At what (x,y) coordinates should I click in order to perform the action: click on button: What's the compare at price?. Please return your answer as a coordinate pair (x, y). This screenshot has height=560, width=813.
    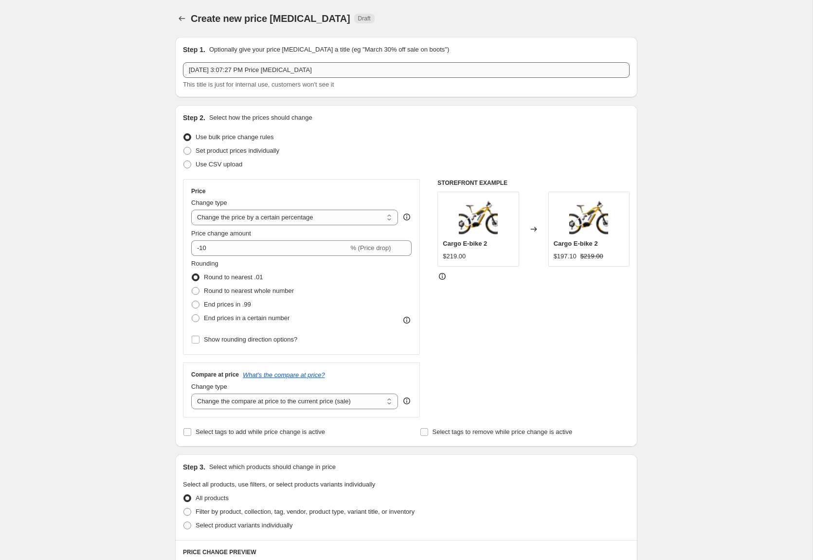
    Looking at the image, I should click on (284, 375).